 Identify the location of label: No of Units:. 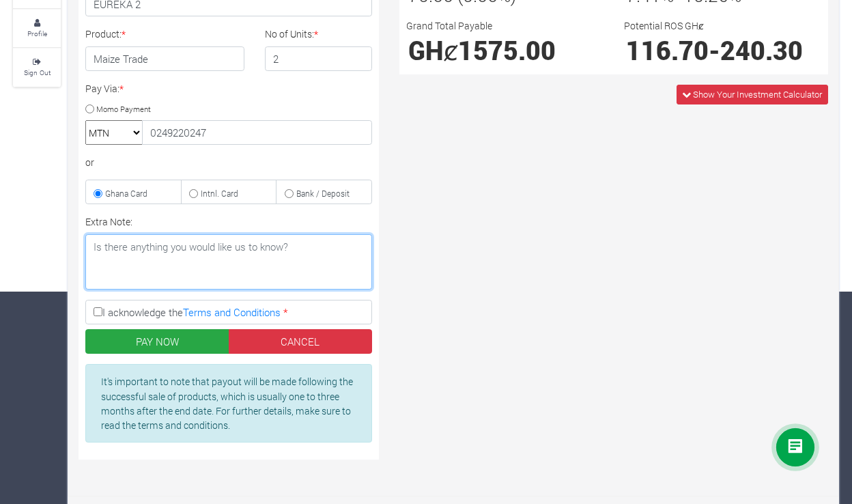
(291, 33).